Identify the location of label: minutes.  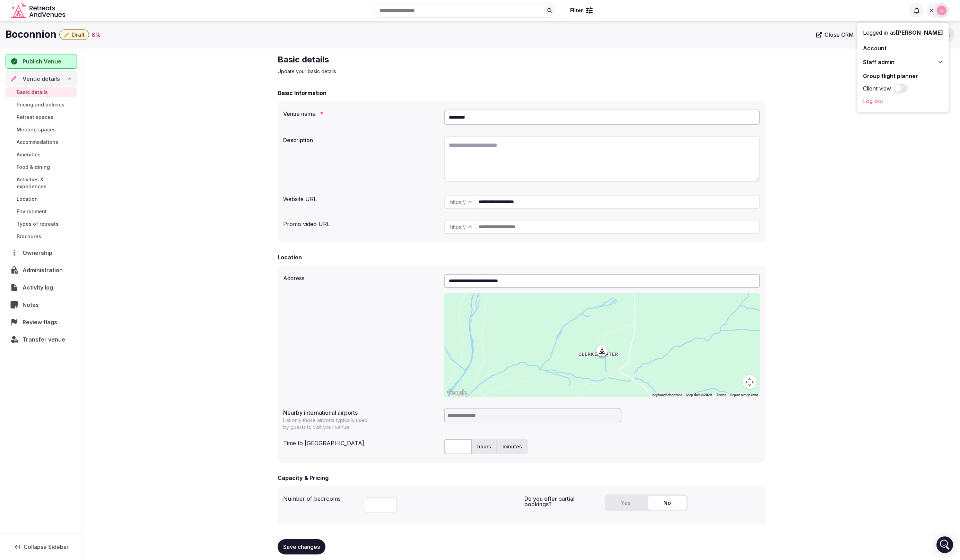
(513, 446).